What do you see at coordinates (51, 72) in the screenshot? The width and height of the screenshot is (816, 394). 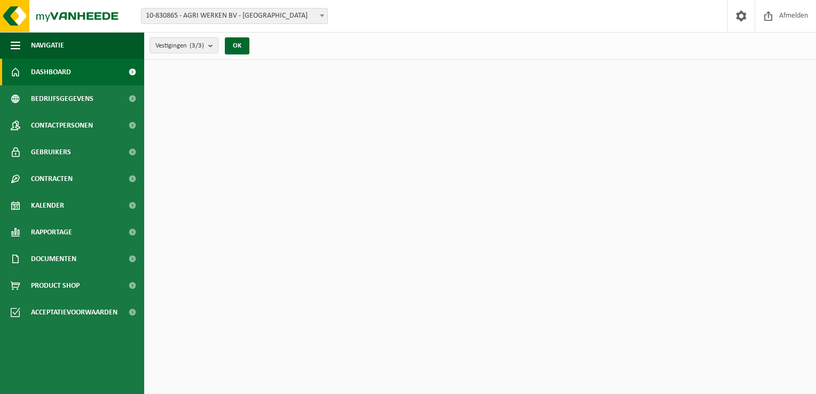 I see `span: Dashboard` at bounding box center [51, 72].